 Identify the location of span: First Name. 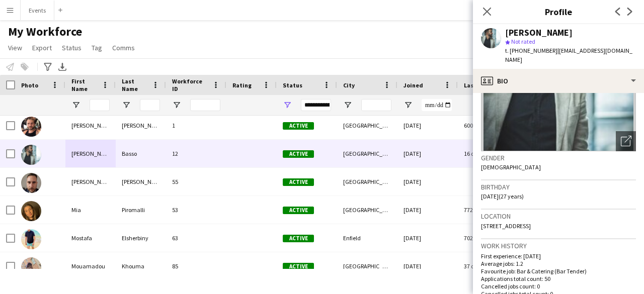
(84, 85).